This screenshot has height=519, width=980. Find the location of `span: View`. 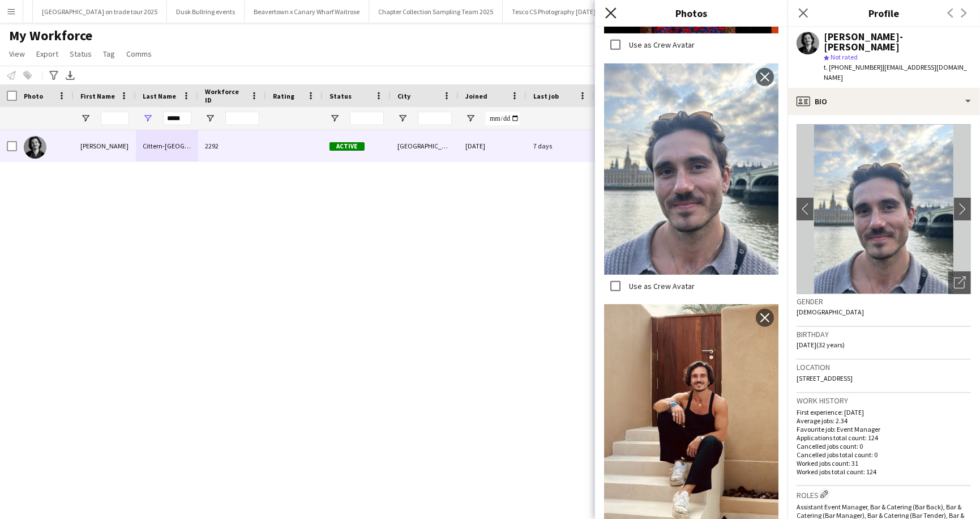

span: View is located at coordinates (17, 54).